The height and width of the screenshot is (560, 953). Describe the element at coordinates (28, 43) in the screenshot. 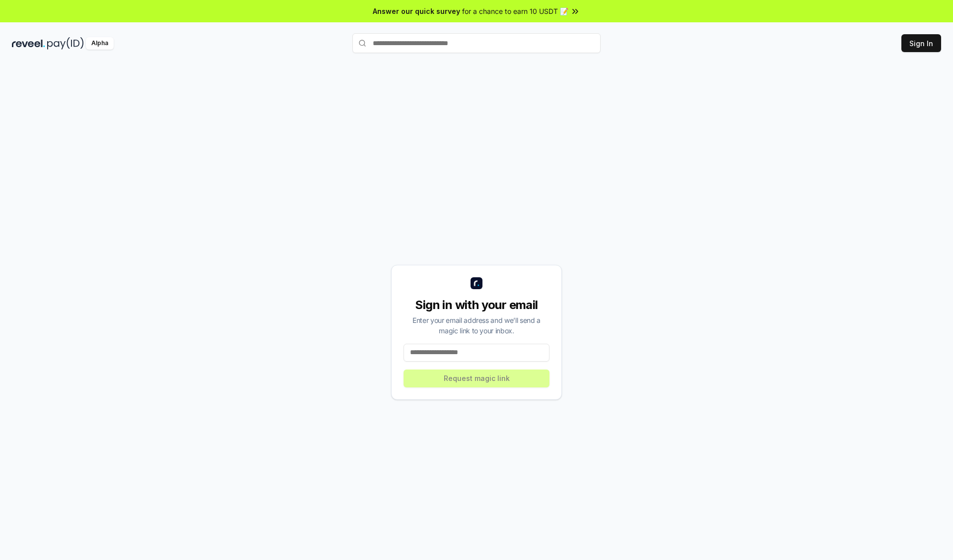

I see `img: reveel_dark` at that location.